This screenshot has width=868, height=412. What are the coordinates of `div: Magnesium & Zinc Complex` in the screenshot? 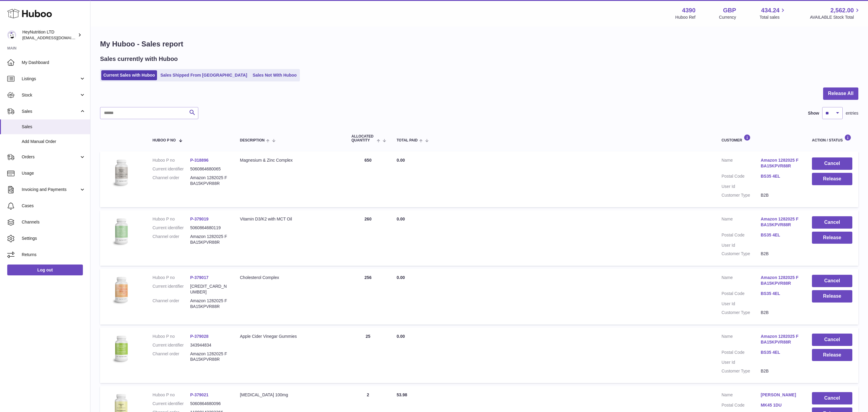 It's located at (290, 160).